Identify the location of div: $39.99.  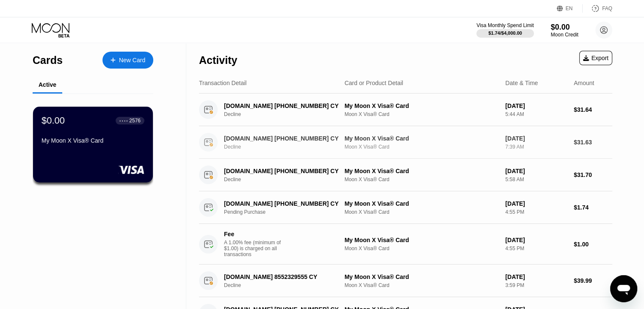
(593, 281).